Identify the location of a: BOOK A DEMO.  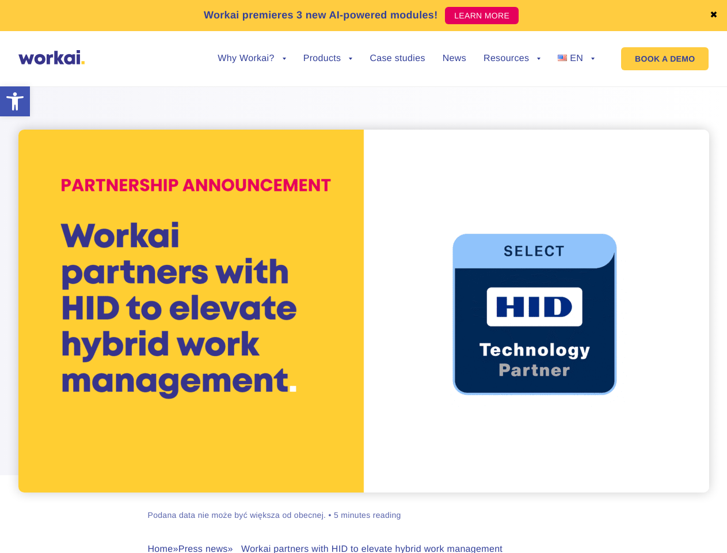
(665, 59).